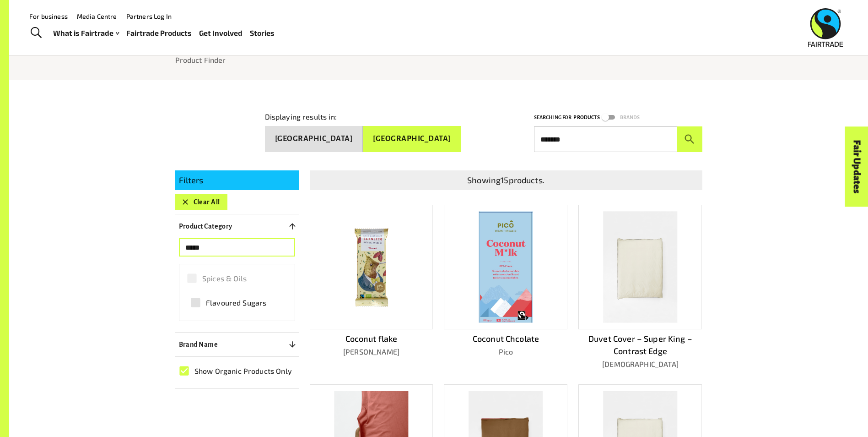 Image resolution: width=868 pixels, height=437 pixels. I want to click on nav: breadcrumb, so click(439, 60).